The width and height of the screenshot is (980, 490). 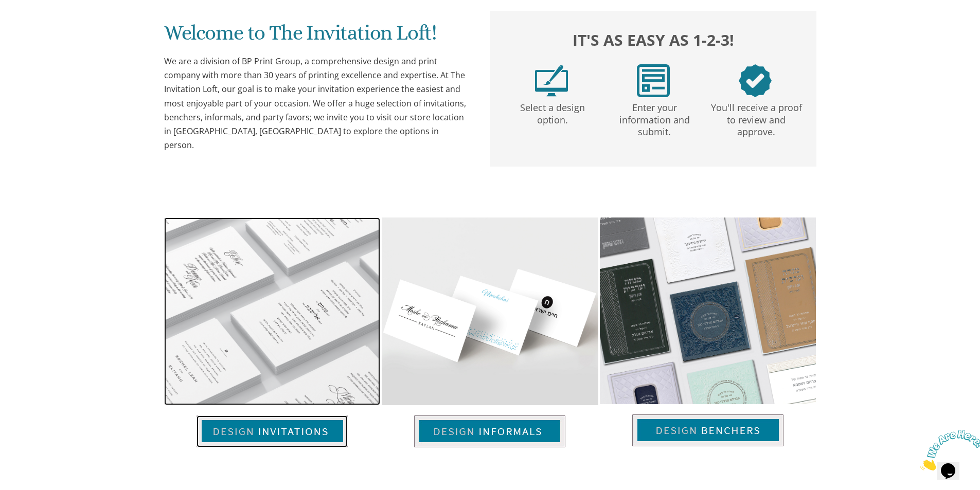 What do you see at coordinates (654, 80) in the screenshot?
I see `img: step2.png` at bounding box center [654, 80].